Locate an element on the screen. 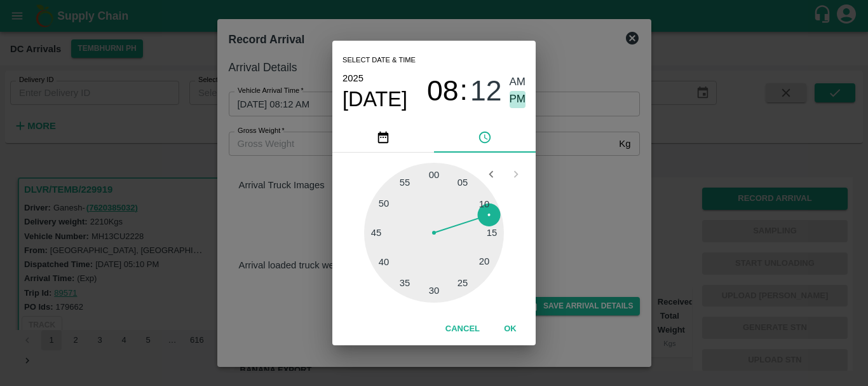 The image size is (868, 386). span: AM is located at coordinates (518, 82).